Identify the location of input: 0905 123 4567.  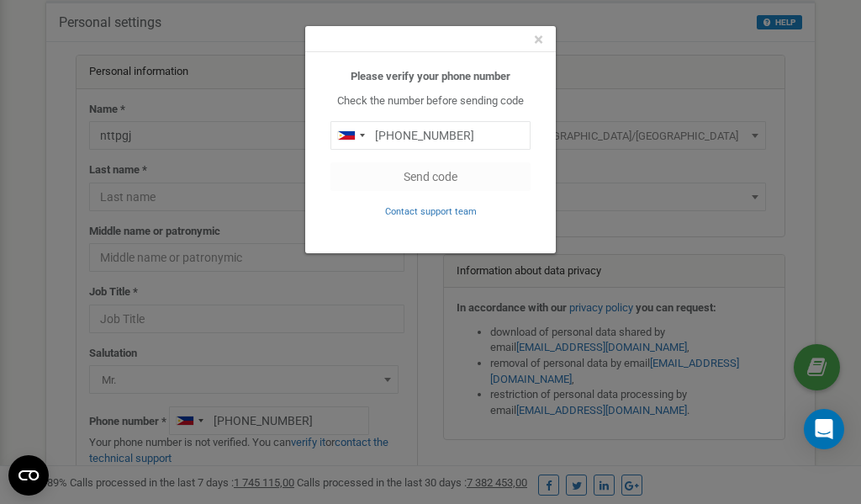
(430, 136).